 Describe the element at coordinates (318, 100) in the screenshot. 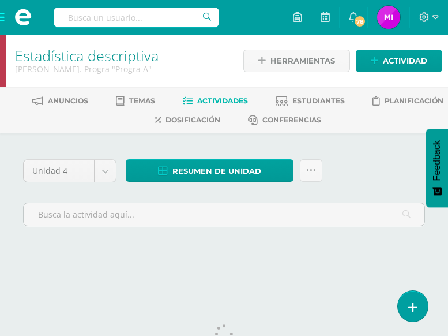

I see `span: Estudiantes` at that location.